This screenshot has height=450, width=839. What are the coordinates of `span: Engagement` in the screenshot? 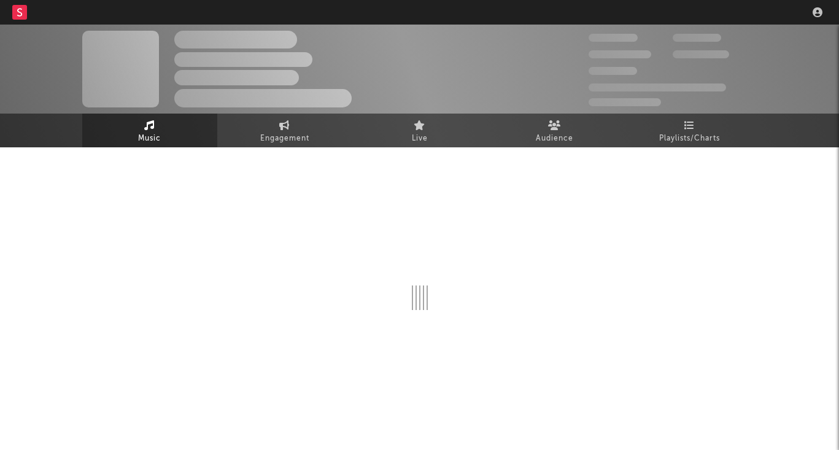 It's located at (285, 139).